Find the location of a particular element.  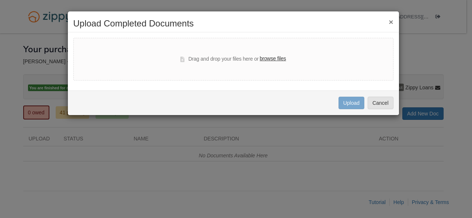

button: Cancel is located at coordinates (380, 103).